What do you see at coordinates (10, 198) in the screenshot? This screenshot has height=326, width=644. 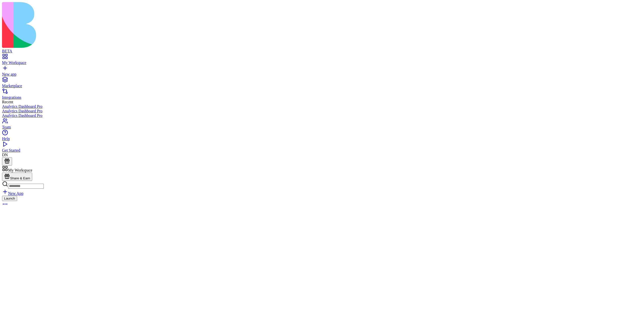 I see `button: Launch` at bounding box center [10, 198].